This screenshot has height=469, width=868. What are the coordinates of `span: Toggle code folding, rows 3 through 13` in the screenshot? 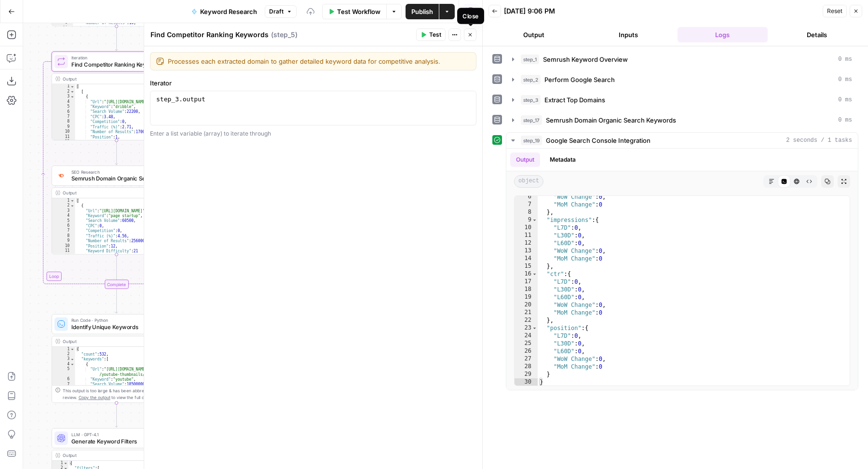 It's located at (72, 96).